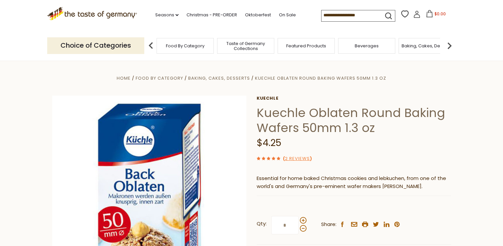 This screenshot has height=246, width=503. I want to click on button: $0.00, so click(436, 15).